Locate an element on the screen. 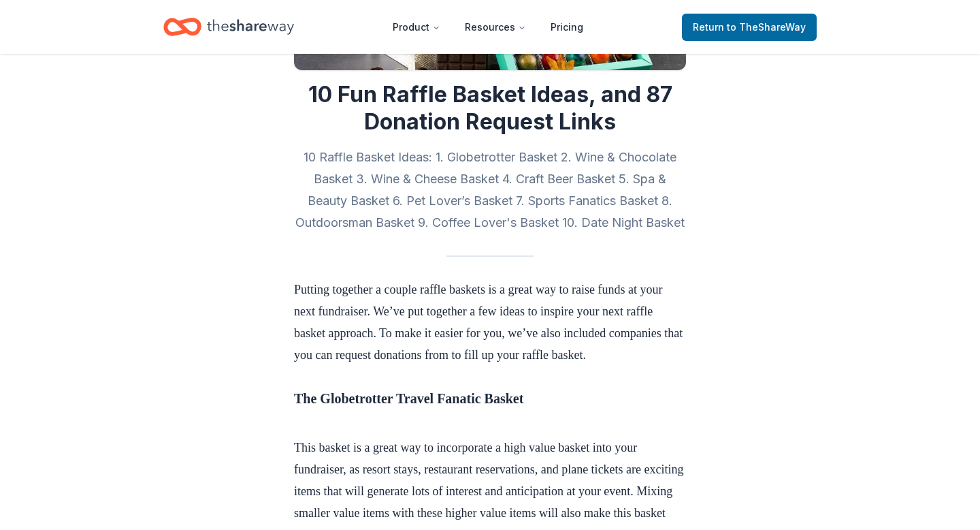 The width and height of the screenshot is (980, 530). span: Return is located at coordinates (750, 27).